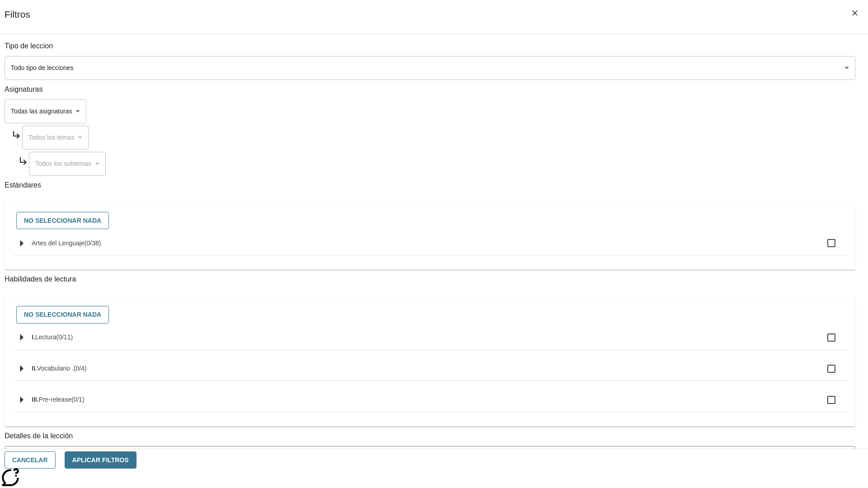 Image resolution: width=868 pixels, height=488 pixels. What do you see at coordinates (431, 185) in the screenshot?
I see `p: Estándares` at bounding box center [431, 185].